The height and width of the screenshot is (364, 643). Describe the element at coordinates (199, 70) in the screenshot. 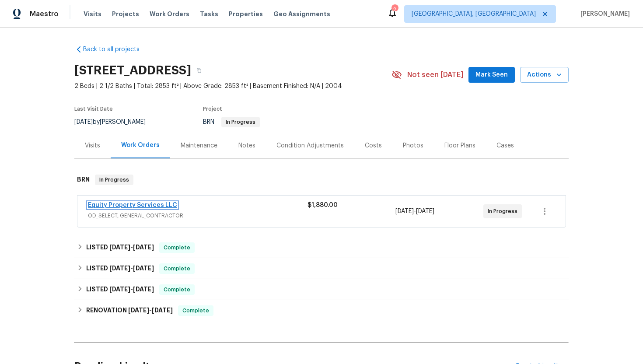

I see `button: Copy Address` at that location.